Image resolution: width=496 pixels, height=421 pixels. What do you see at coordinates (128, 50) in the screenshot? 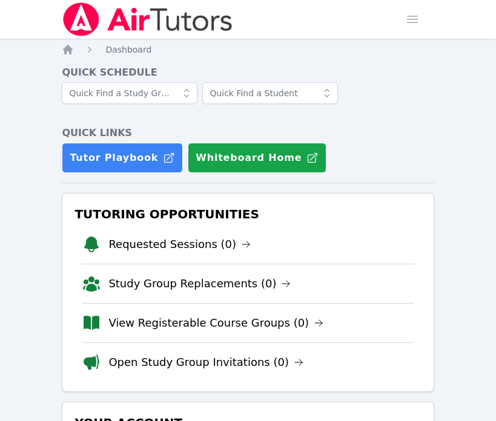
I see `a: Dashboard` at bounding box center [128, 50].